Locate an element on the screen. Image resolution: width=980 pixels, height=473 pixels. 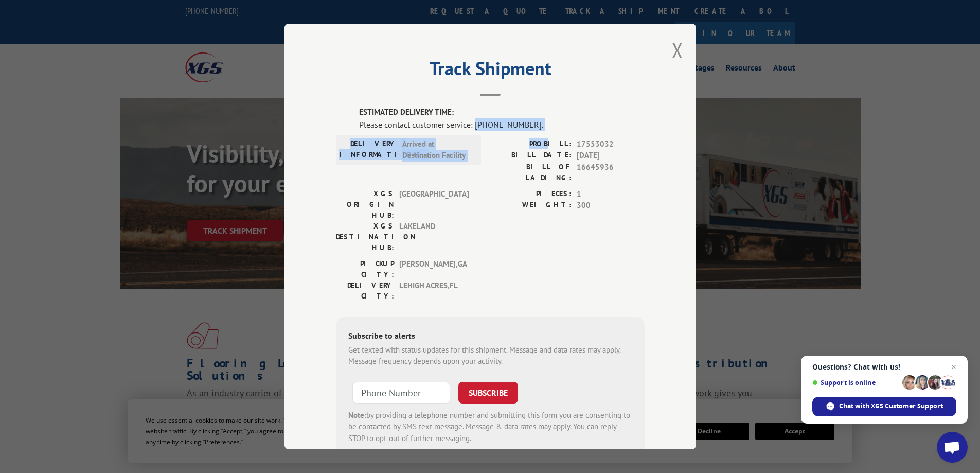
button: Close modal is located at coordinates (677, 50).